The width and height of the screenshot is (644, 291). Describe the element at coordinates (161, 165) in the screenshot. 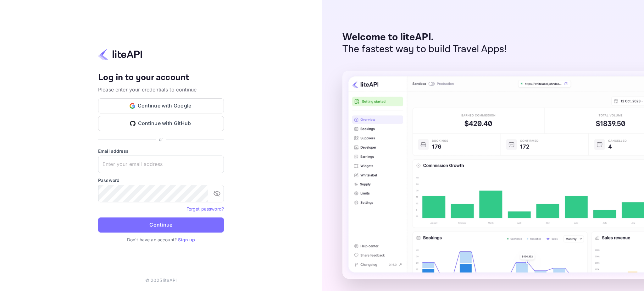

I see `input: Enter your email address` at that location.